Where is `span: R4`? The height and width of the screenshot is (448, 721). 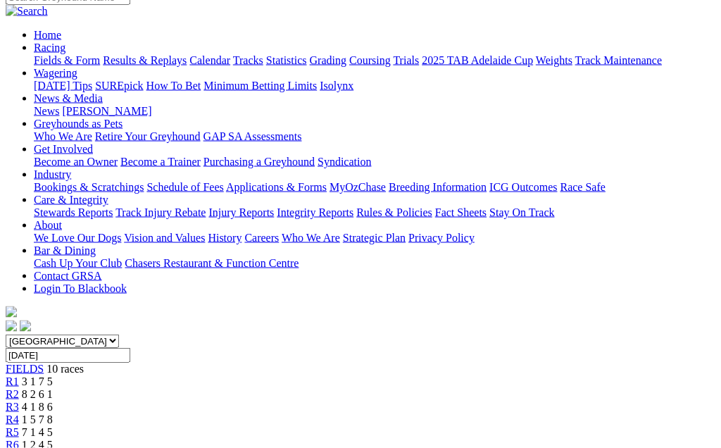
span: R4 is located at coordinates (12, 419).